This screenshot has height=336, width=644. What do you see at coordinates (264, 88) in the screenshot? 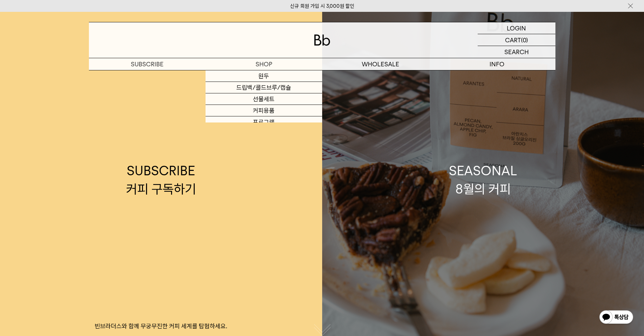
I see `a: 드립백/콜드브루/캡슐` at bounding box center [264, 88].